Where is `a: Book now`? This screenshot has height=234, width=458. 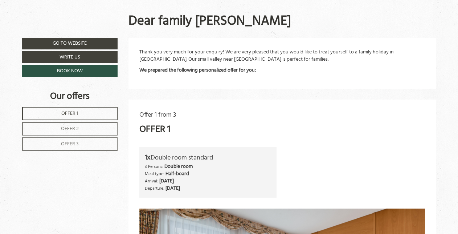 a: Book now is located at coordinates (70, 71).